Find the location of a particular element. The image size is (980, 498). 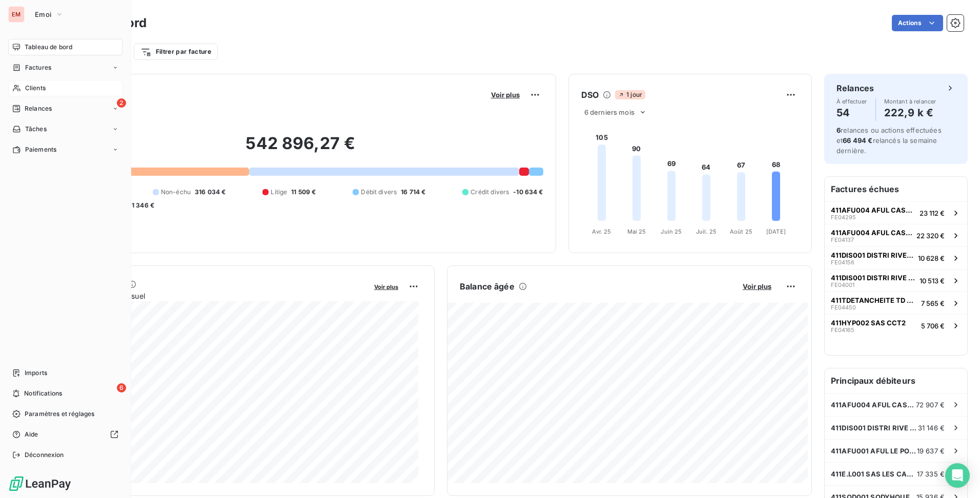

span: Chiffre d'affaires mensuel is located at coordinates (212, 296).